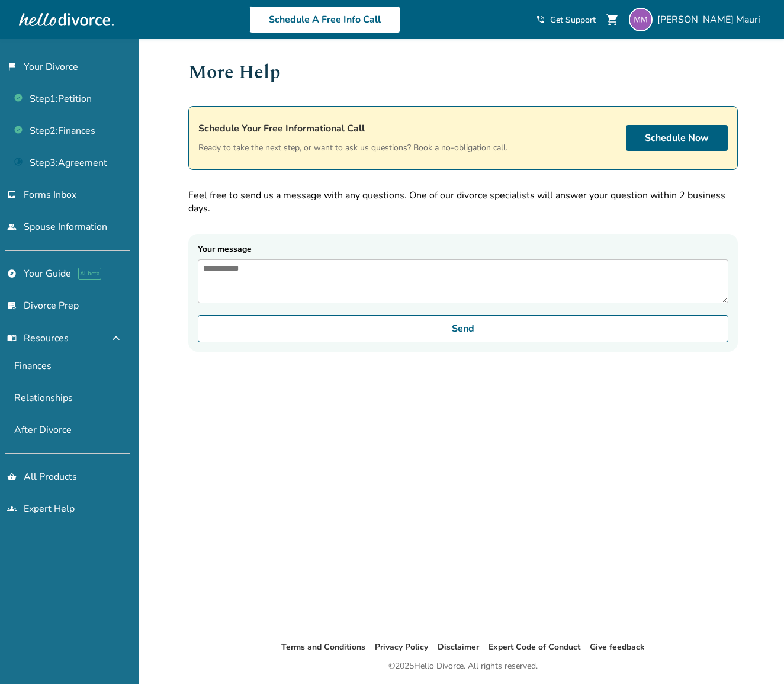  Describe the element at coordinates (12, 227) in the screenshot. I see `span: people` at that location.